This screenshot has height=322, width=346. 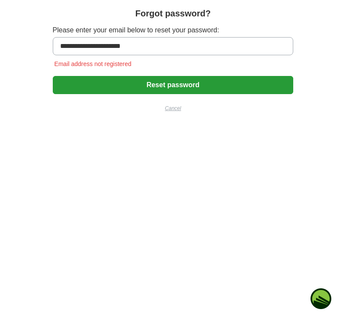 I want to click on button: Reset password, so click(x=173, y=85).